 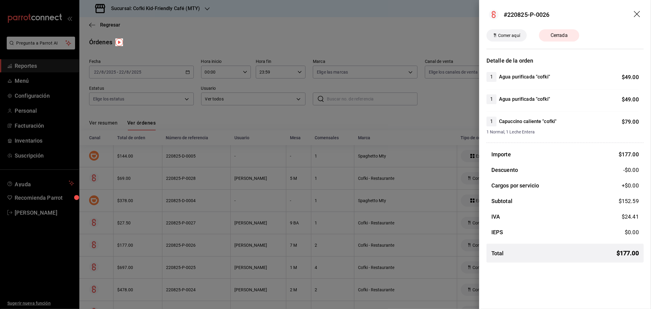 What do you see at coordinates (565, 60) in the screenshot?
I see `h3: Detalle de la orden` at bounding box center [565, 60].